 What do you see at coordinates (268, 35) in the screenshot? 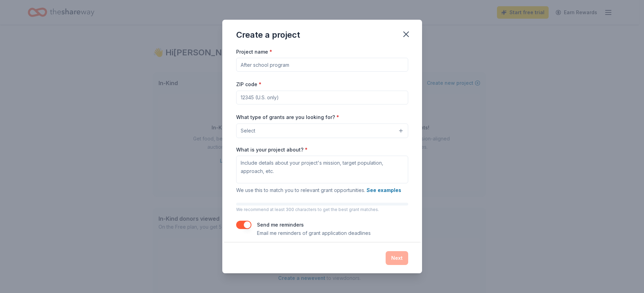
I see `div: Create a project` at bounding box center [268, 35].